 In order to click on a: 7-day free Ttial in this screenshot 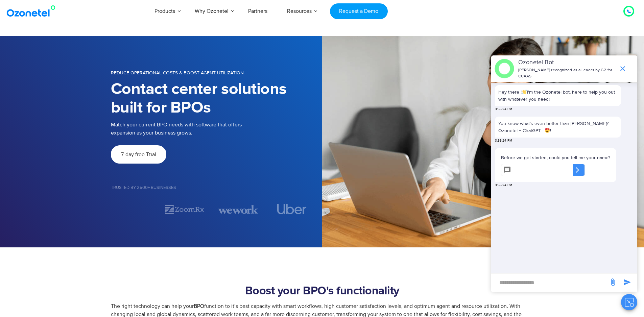, I will do `click(138, 155)`.